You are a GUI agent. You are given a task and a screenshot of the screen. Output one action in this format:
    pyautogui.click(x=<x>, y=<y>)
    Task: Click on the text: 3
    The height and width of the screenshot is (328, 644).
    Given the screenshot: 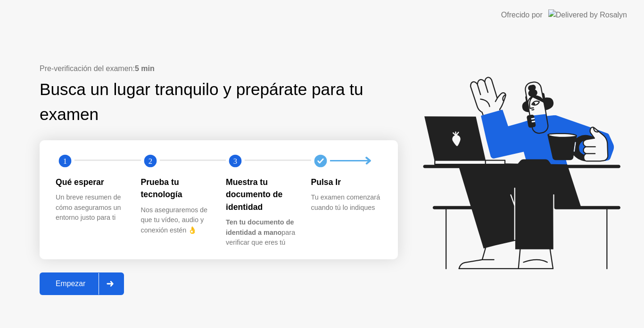 What is the action you would take?
    pyautogui.click(x=235, y=160)
    